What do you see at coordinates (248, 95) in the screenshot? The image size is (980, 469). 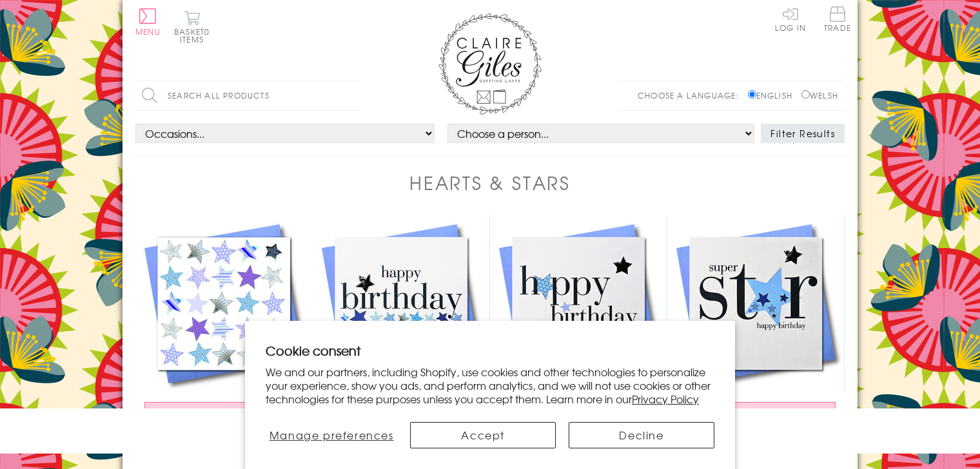 I see `input: Search all products` at bounding box center [248, 95].